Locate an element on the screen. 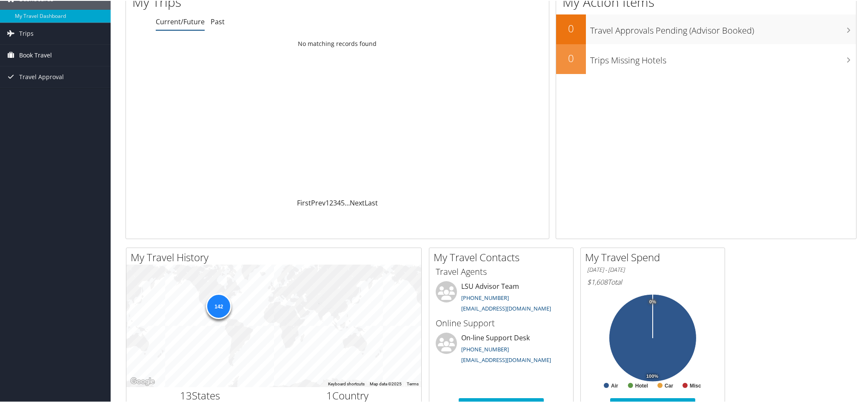  a: Next is located at coordinates (357, 202).